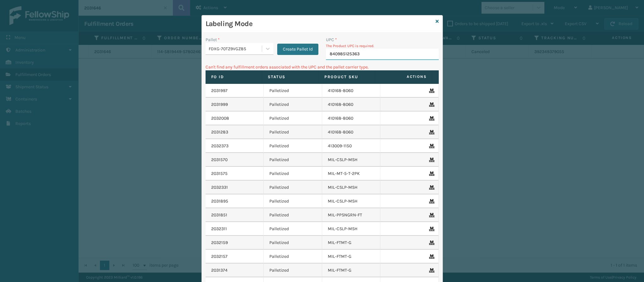 The width and height of the screenshot is (644, 282). Describe the element at coordinates (219, 132) in the screenshot. I see `a: 2031283` at that location.